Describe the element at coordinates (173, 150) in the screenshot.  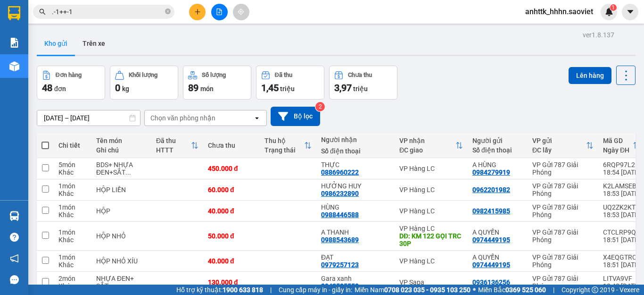
I see `div: HTTT` at that location.